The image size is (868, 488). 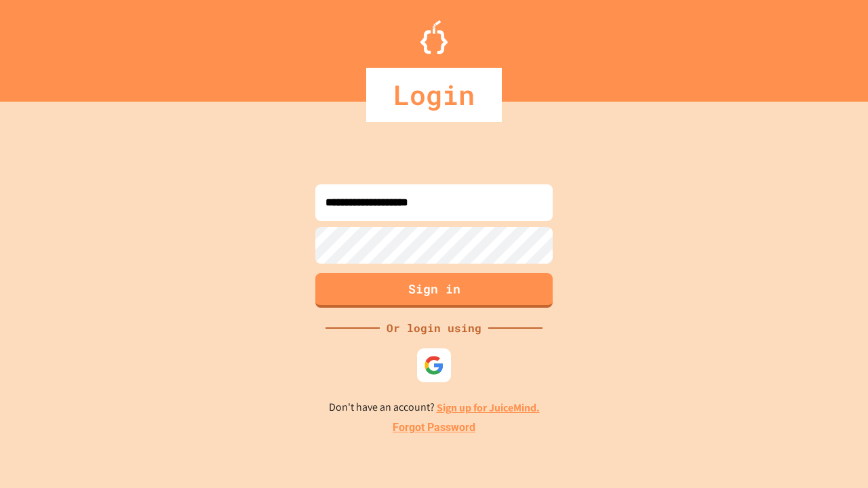 What do you see at coordinates (434, 428) in the screenshot?
I see `a: Forgot Password` at bounding box center [434, 428].